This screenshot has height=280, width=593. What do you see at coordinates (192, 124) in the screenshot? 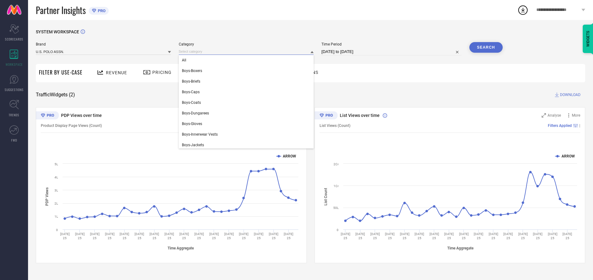
I see `span: Boys-Gloves` at bounding box center [192, 124].